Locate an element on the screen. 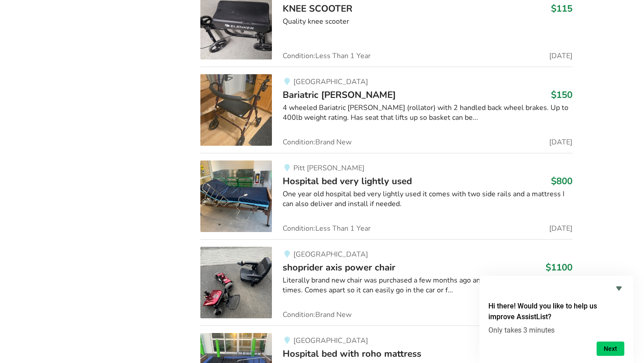 This screenshot has width=644, height=363. h3: $800 is located at coordinates (562, 181).